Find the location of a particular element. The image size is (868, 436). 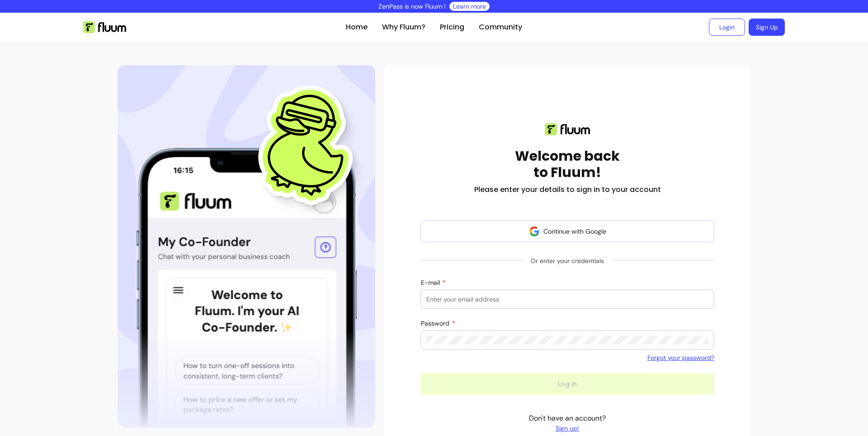

p: ZenPass is now Fluum ! is located at coordinates (412, 6).